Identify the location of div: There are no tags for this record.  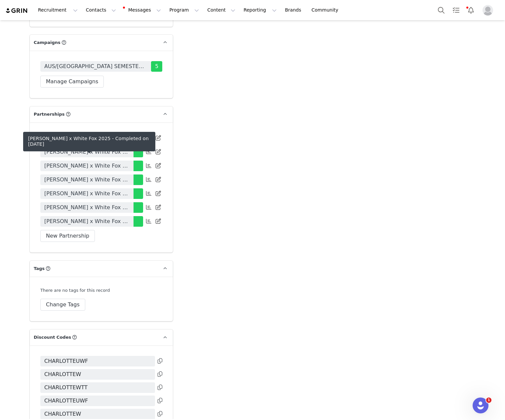
(75, 290).